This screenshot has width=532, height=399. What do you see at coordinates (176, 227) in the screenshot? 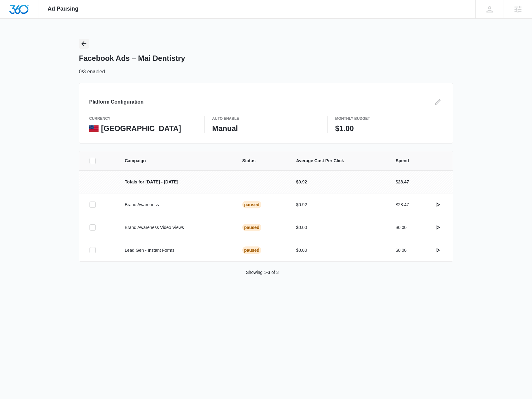
I see `p: Brand Awareness Video Views` at bounding box center [176, 227].